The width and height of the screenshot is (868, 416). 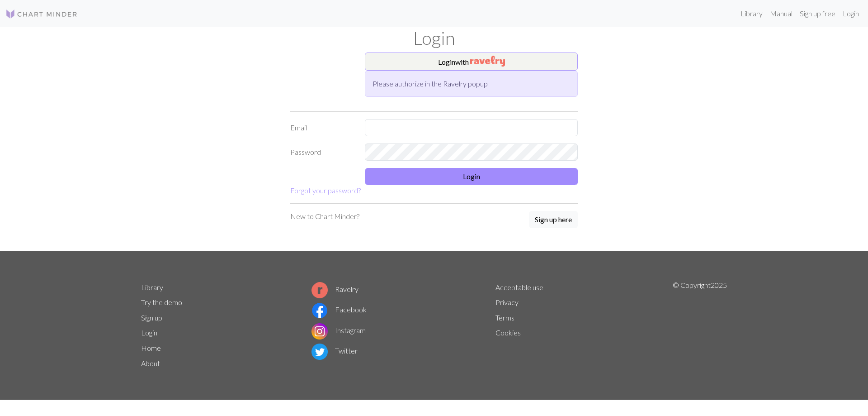 I want to click on label: Email, so click(x=322, y=128).